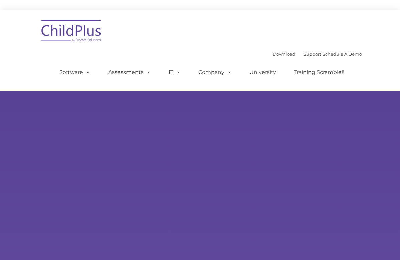 The width and height of the screenshot is (400, 260). Describe the element at coordinates (175, 72) in the screenshot. I see `a: IT` at that location.